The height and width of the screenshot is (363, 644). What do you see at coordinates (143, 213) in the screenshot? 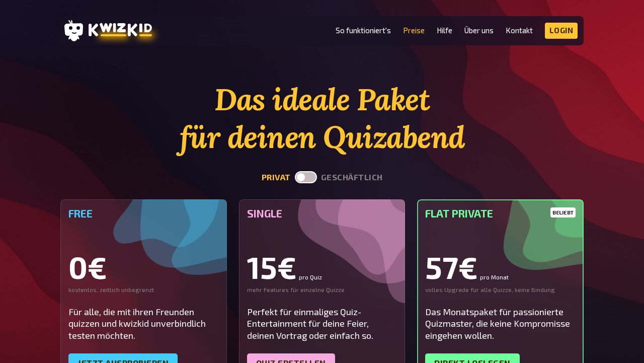
I see `h5: Free` at bounding box center [143, 213].